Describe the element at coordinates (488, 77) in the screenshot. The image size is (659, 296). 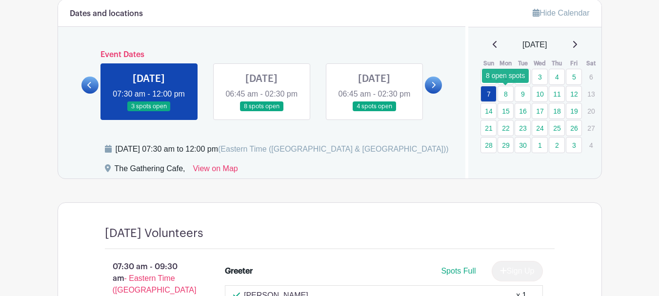
I see `a: 31` at that location.